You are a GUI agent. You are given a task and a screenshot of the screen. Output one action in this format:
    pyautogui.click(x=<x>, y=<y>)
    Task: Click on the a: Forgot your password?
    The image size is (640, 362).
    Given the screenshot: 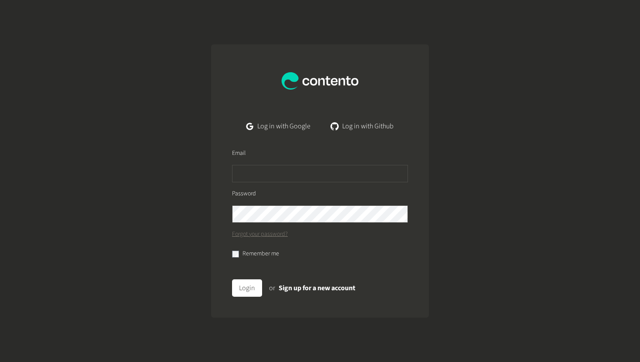 What is the action you would take?
    pyautogui.click(x=260, y=234)
    